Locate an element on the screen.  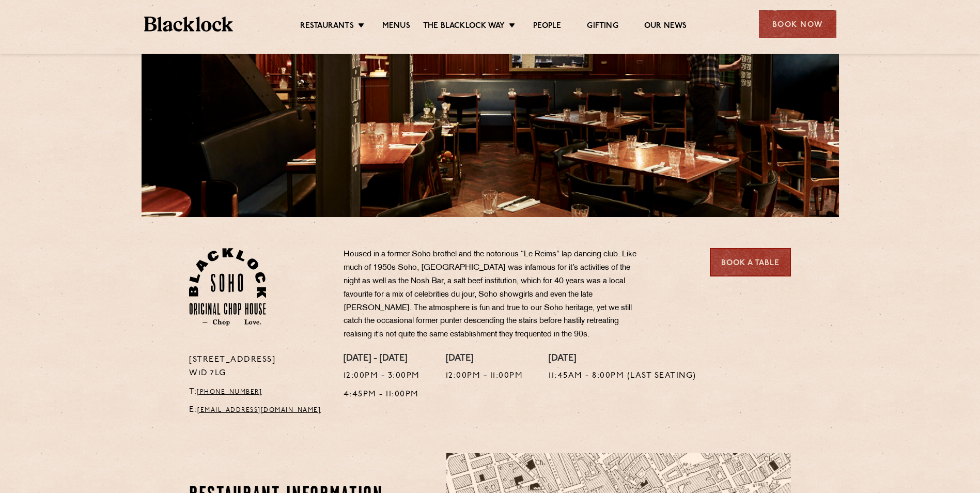
a: Our News is located at coordinates (666, 27).